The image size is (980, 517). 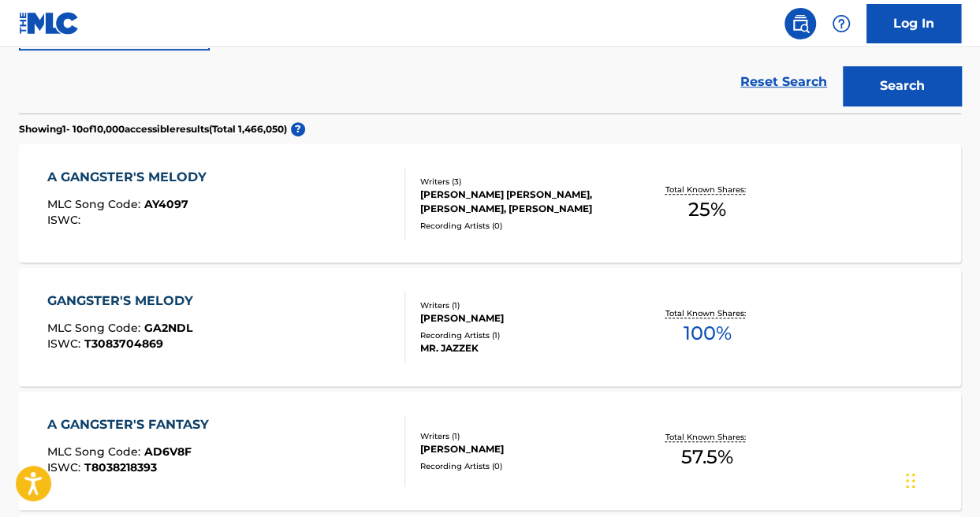 What do you see at coordinates (123, 301) in the screenshot?
I see `div: GANGSTER'S MELODY` at bounding box center [123, 301].